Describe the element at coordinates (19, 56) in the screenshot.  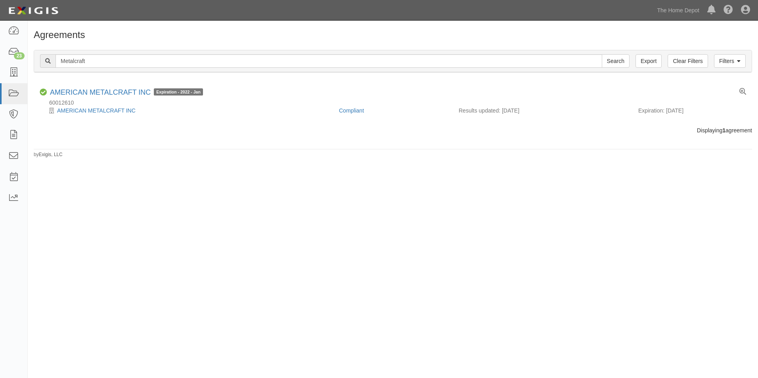
I see `div: 23` at that location.